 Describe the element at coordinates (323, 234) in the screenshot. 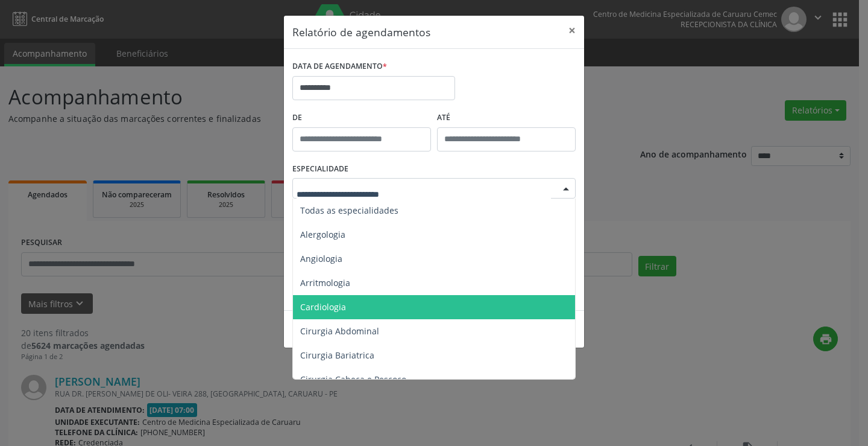

I see `span: Alergologia` at that location.